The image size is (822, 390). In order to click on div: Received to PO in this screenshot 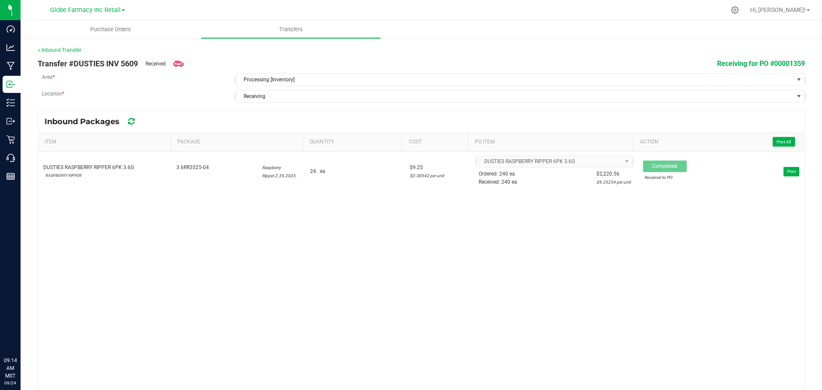, I will do `click(665, 177)`.